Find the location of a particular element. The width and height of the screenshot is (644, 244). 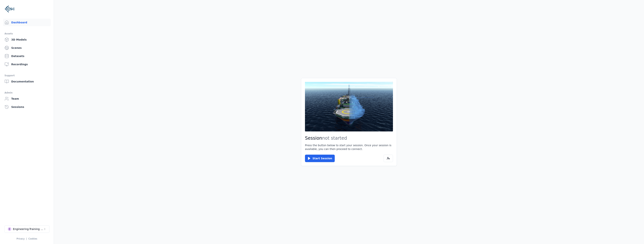

div: Admin is located at coordinates (27, 93).